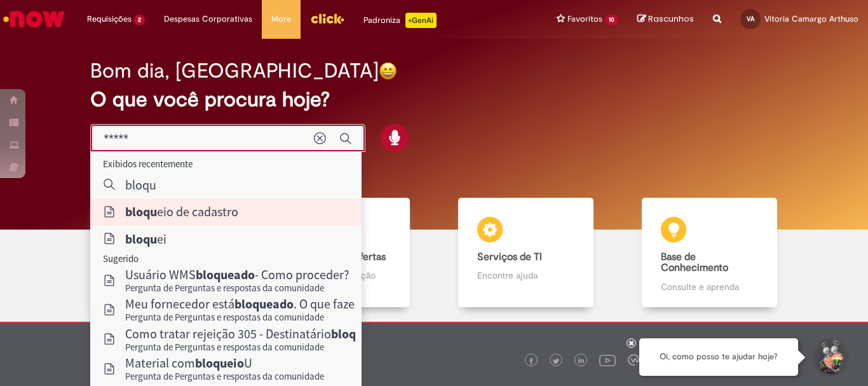 The image size is (868, 386). I want to click on b: Serviços de TI, so click(510, 257).